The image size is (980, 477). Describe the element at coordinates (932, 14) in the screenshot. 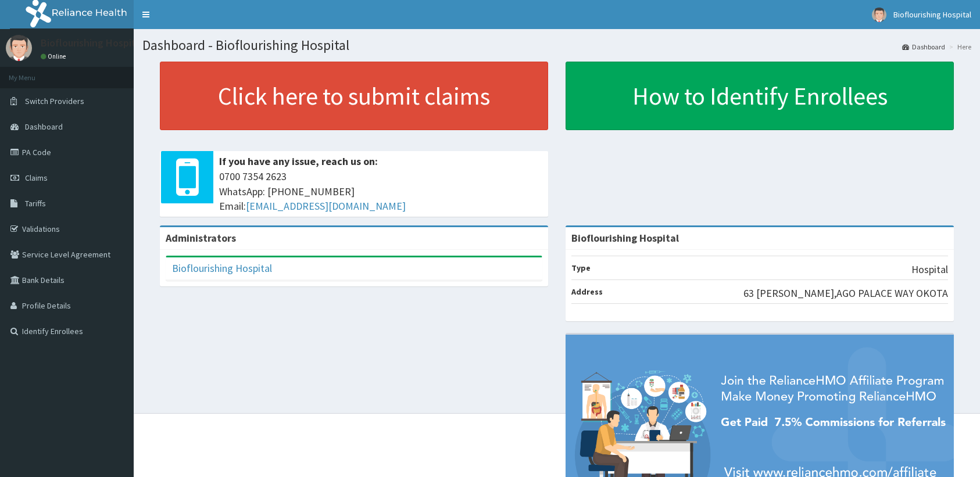

I see `span: Bioflourishing Hospital` at that location.